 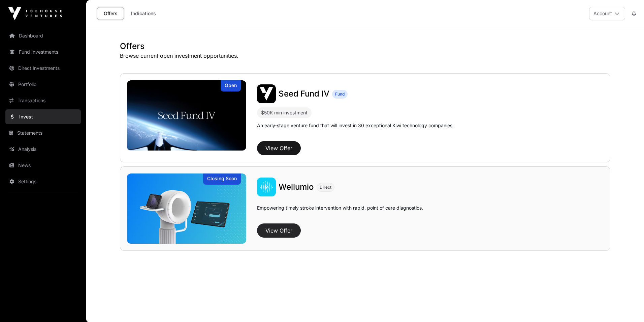 What do you see at coordinates (326, 187) in the screenshot?
I see `span: Direct` at bounding box center [326, 187].